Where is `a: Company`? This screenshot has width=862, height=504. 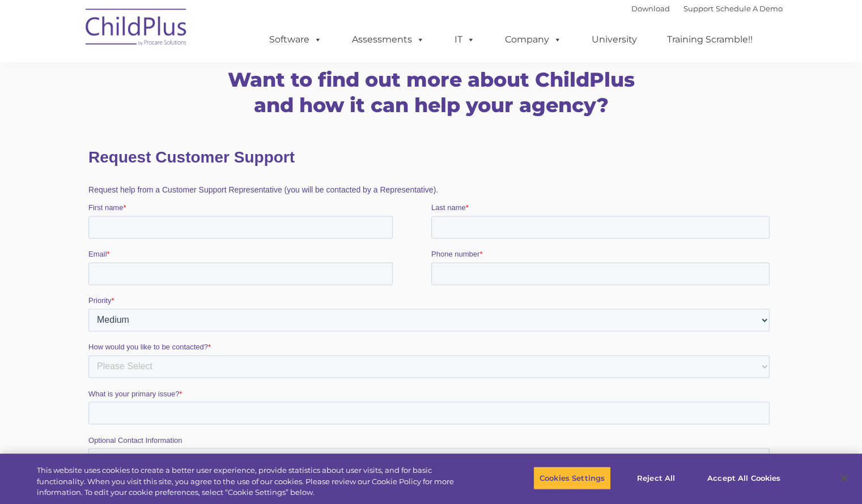
a: Company is located at coordinates (533, 40).